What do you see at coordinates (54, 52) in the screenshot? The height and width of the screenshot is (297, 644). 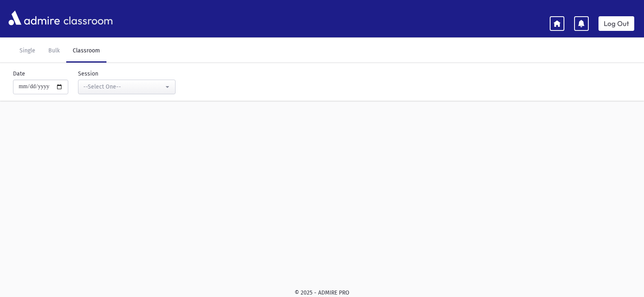 I see `a: Bulk` at bounding box center [54, 52].